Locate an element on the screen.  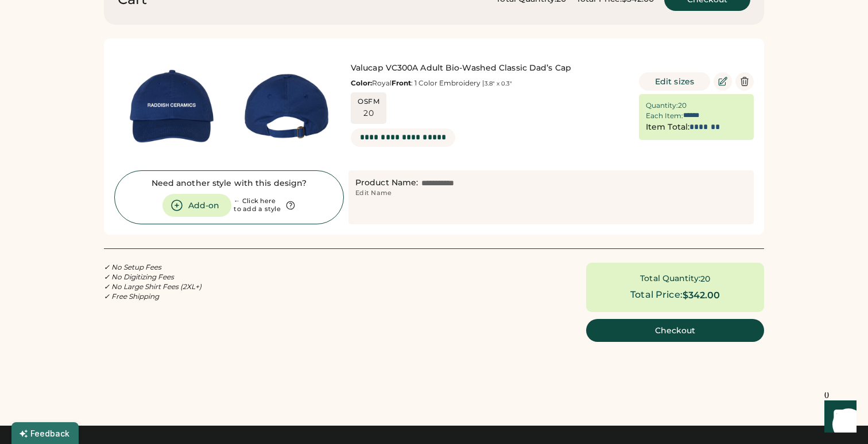
strong: Color: is located at coordinates (361, 82).